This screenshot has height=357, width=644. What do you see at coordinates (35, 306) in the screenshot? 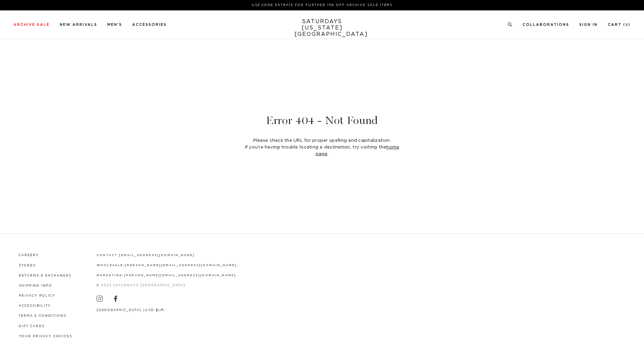
I see `a: Accessibility` at bounding box center [35, 306].